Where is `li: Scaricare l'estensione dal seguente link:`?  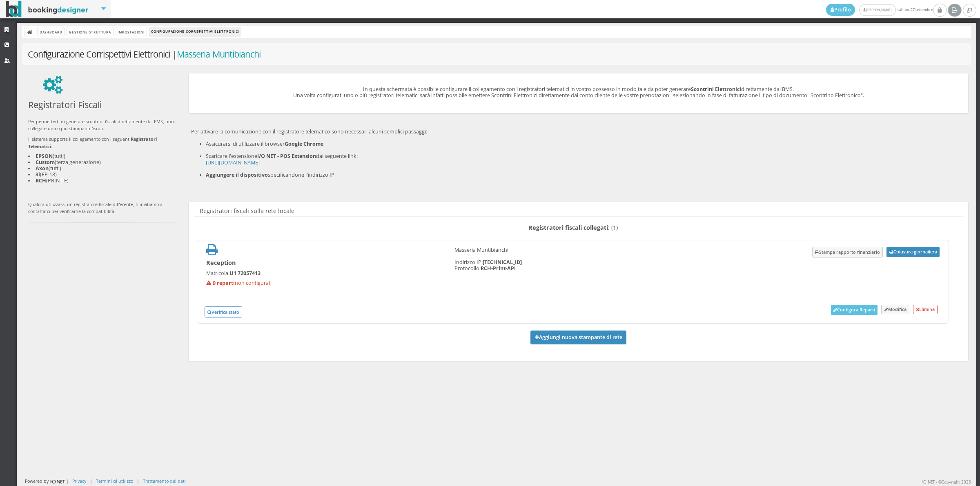 li: Scaricare l'estensione dal seguente link: is located at coordinates (583, 162).